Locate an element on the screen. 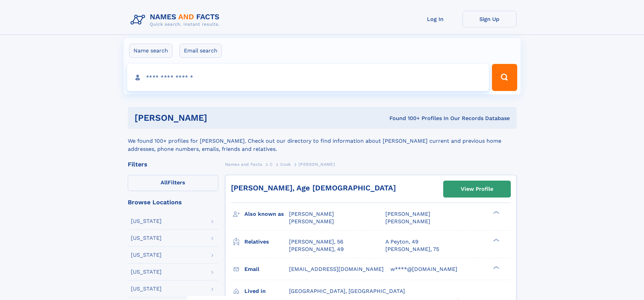  div: Filters is located at coordinates (173, 165).